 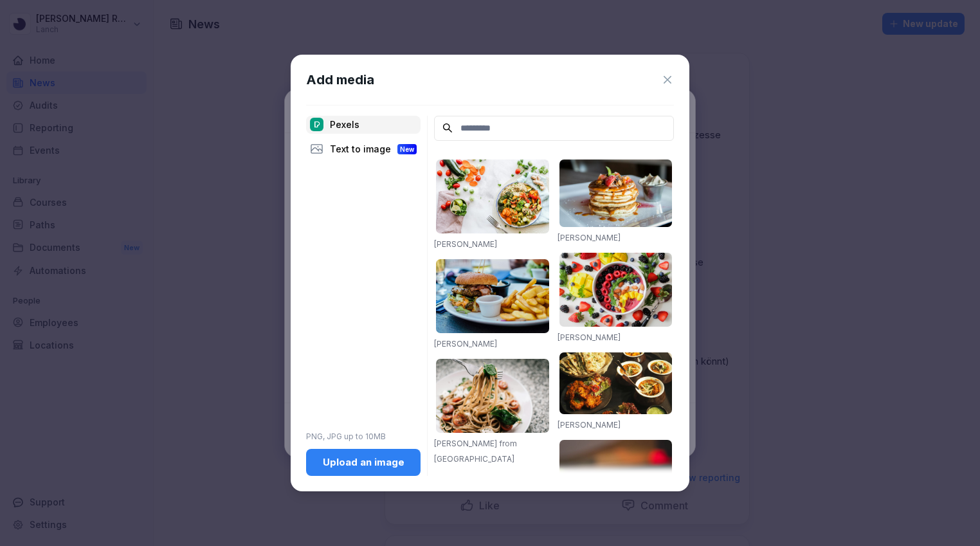 What do you see at coordinates (364, 125) in the screenshot?
I see `div: Pexels` at bounding box center [364, 125].